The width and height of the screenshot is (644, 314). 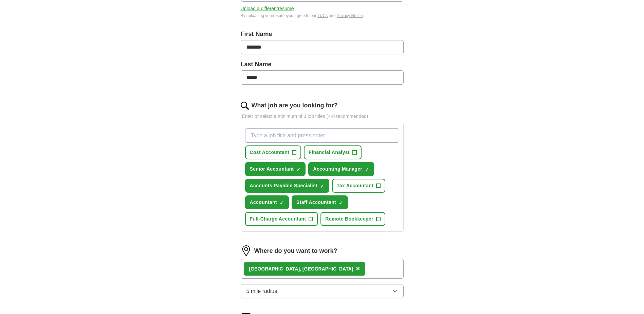 What do you see at coordinates (341, 169) in the screenshot?
I see `button: Accounting Manager✓` at bounding box center [341, 169].